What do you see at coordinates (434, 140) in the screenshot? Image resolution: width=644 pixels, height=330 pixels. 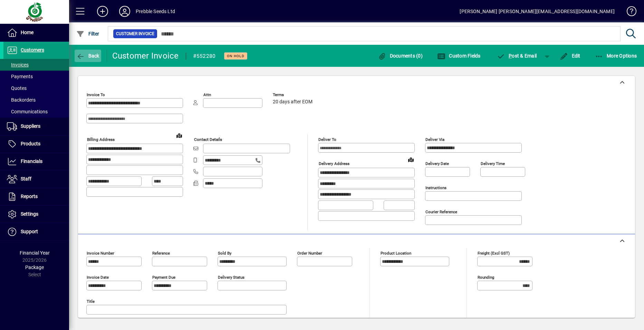 I see `mat-label: Deliver via` at bounding box center [434, 140].